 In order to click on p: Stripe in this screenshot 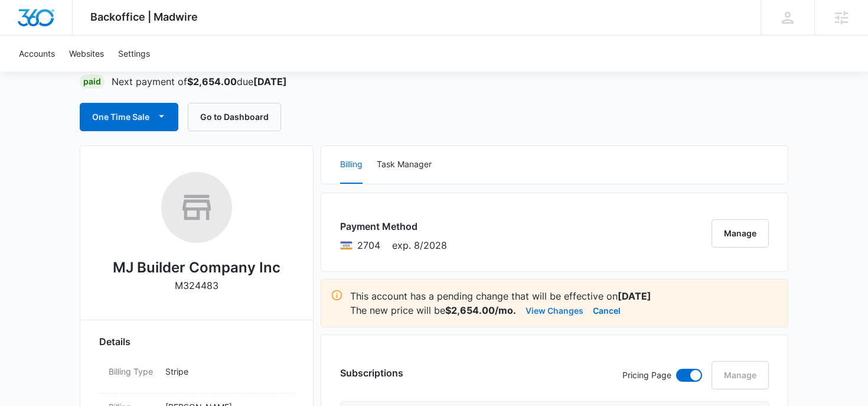, I will do `click(225, 371)`.